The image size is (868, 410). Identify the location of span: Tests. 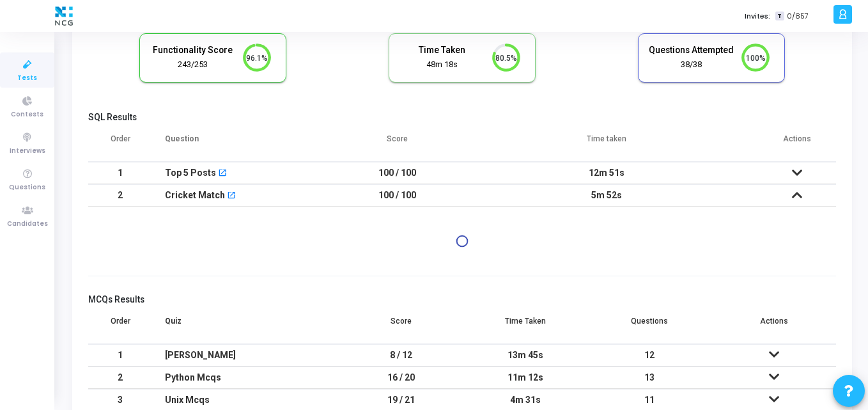
(27, 78).